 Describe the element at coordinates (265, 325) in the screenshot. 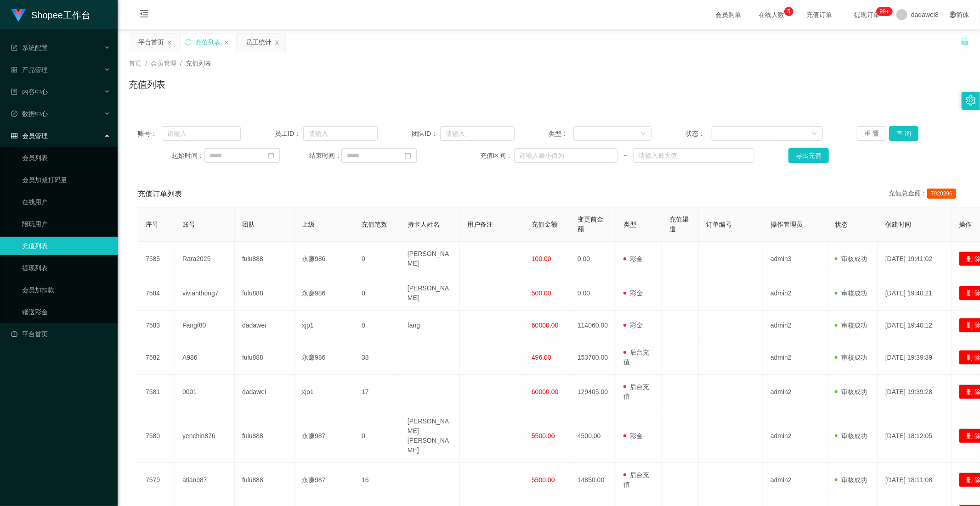

I see `td: dadawei` at that location.